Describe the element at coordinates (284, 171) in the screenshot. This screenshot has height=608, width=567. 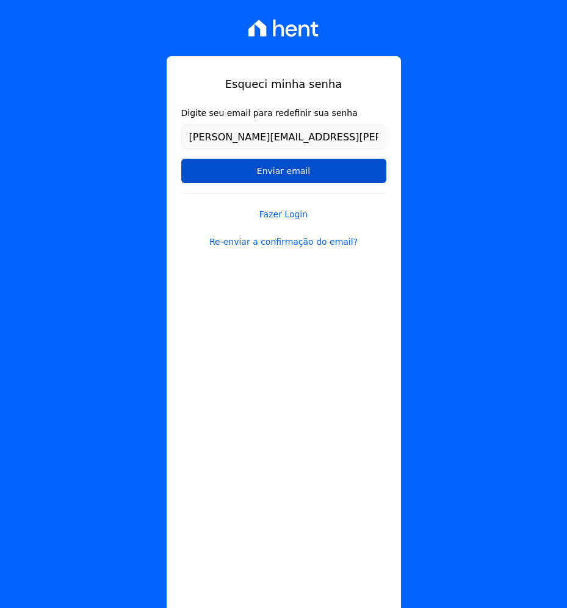
I see `input: Enviar email` at that location.